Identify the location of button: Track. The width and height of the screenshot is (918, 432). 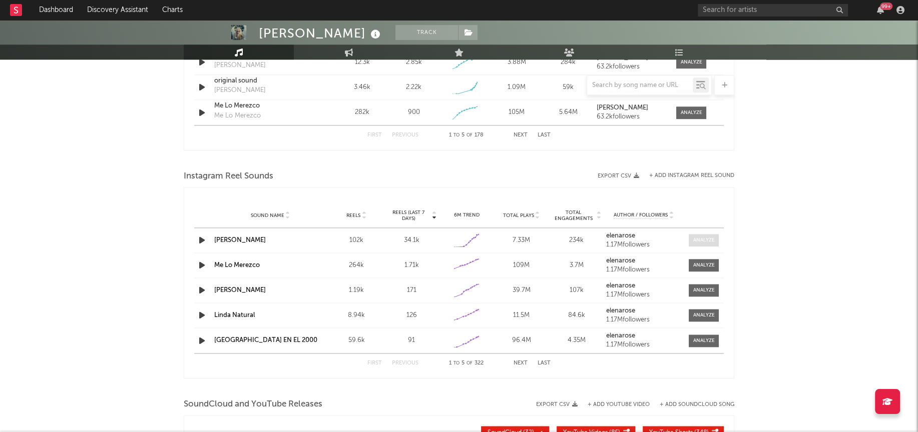
(426, 33).